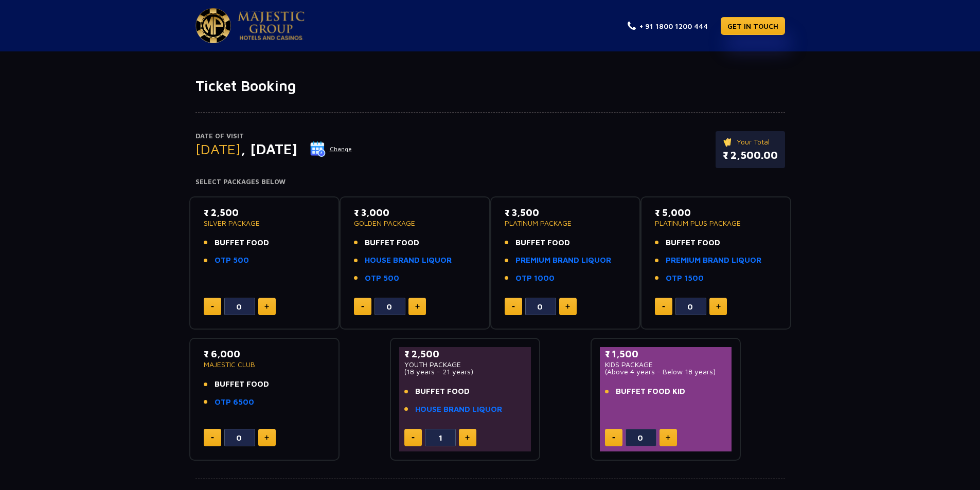  What do you see at coordinates (665, 364) in the screenshot?
I see `p: KIDS PACKAGE` at bounding box center [665, 364].